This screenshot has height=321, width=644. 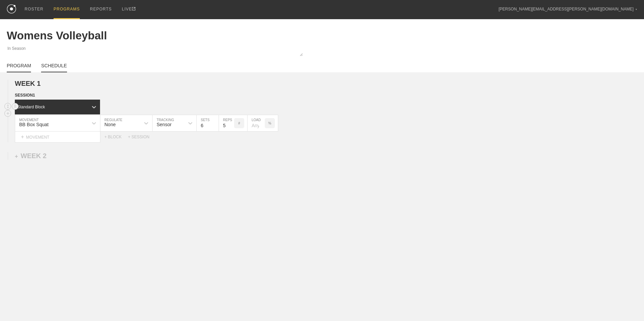 What do you see at coordinates (141, 137) in the screenshot?
I see `div: + SESSION` at bounding box center [141, 137].